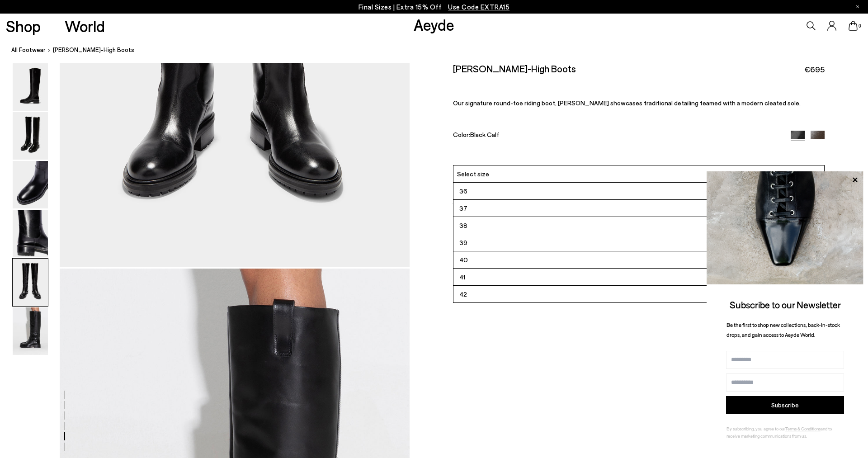  What do you see at coordinates (484, 134) in the screenshot?
I see `span: Black Calf` at bounding box center [484, 134].